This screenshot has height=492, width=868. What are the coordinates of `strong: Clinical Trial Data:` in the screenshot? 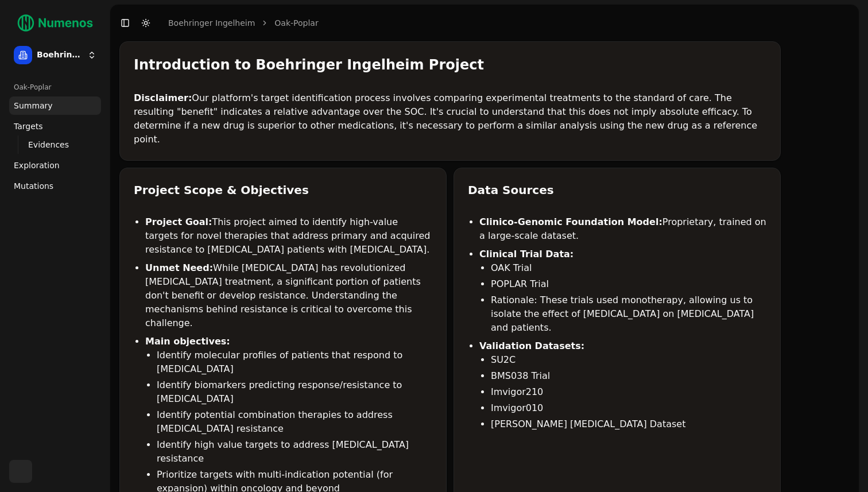 It's located at (526, 254).